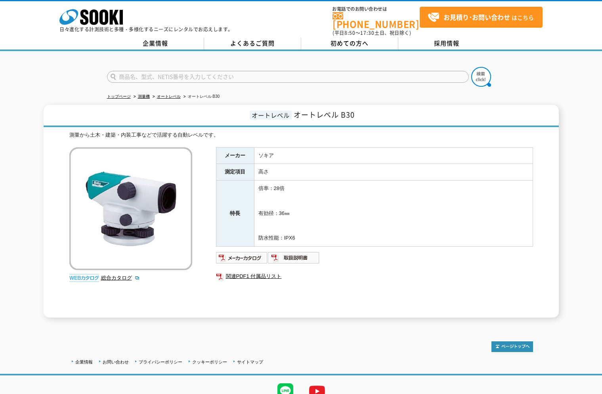 Image resolution: width=602 pixels, height=394 pixels. I want to click on li: オートレベル B30, so click(201, 97).